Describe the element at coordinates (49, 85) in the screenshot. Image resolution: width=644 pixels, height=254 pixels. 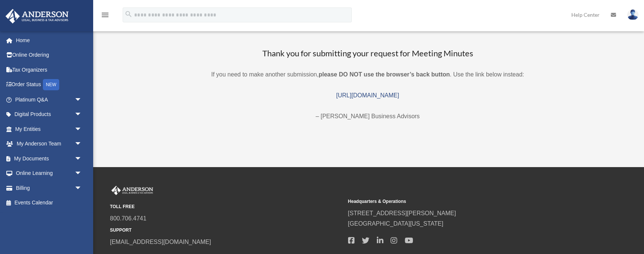
I see `a: Order StatusNEW` at that location.